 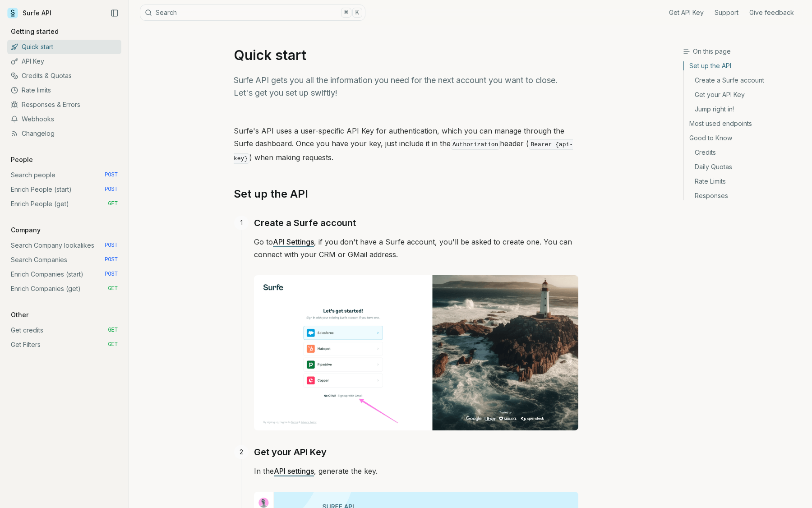 I want to click on a: Enrich People (get) GET, so click(x=64, y=204).